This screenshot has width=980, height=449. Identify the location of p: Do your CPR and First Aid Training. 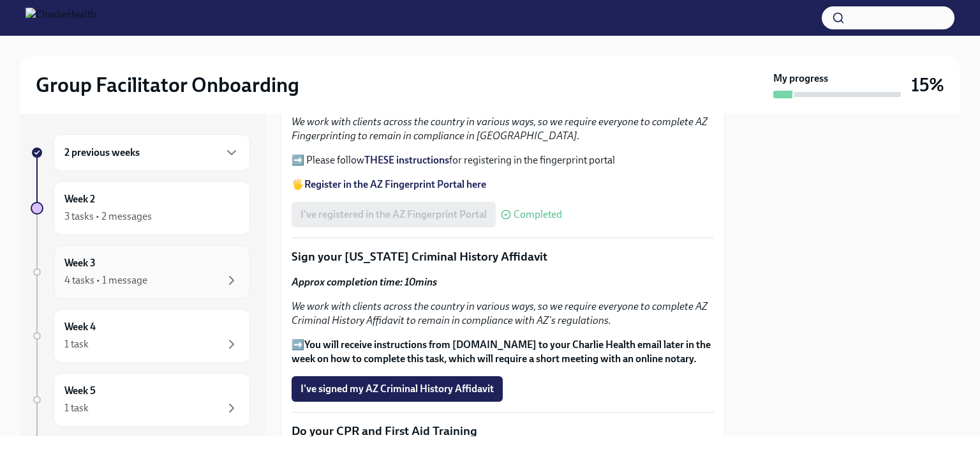
(503, 431).